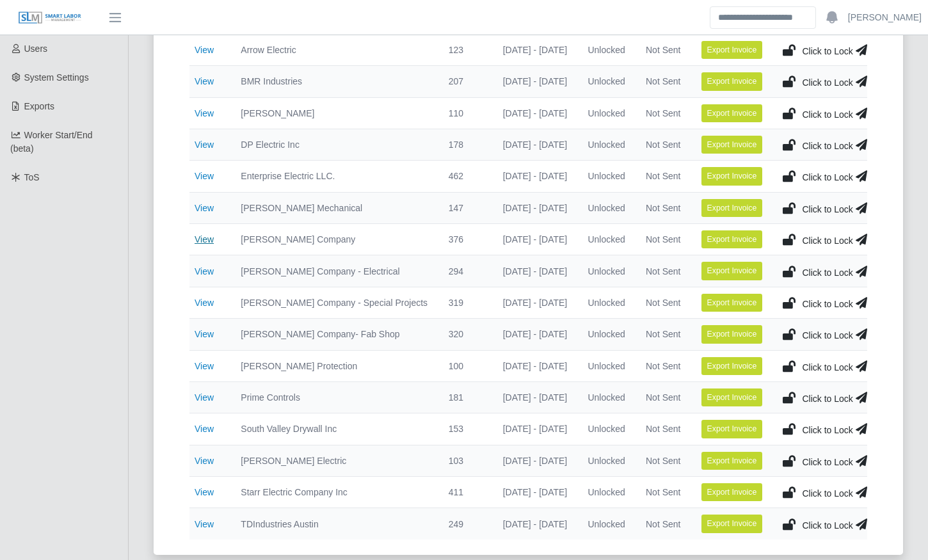 This screenshot has height=560, width=928. Describe the element at coordinates (334, 523) in the screenshot. I see `td: TDIndustries Austin` at that location.